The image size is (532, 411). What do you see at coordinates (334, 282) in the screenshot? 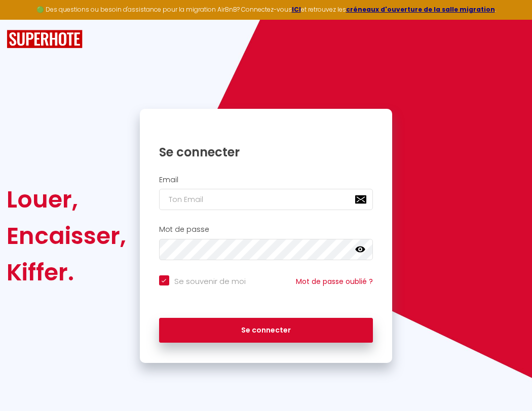
I see `a: Mot de passe oublié ?` at bounding box center [334, 282].